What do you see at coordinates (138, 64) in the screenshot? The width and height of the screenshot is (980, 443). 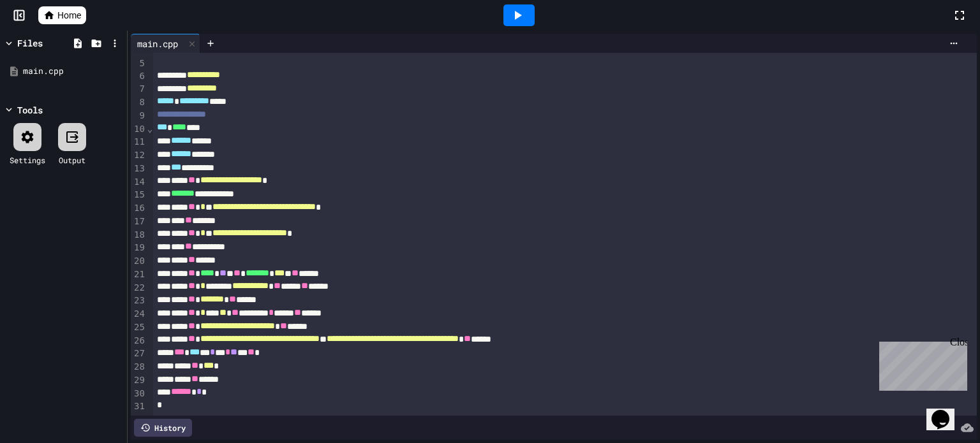 I see `div: 5` at bounding box center [138, 64].